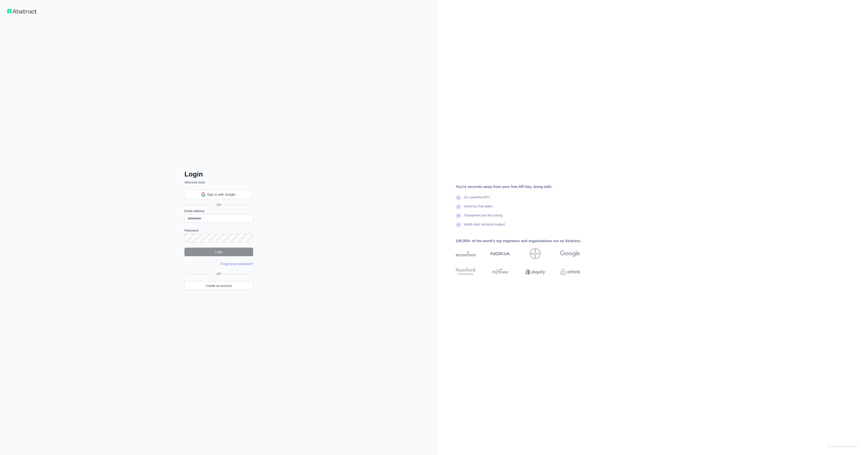 The height and width of the screenshot is (455, 868). Describe the element at coordinates (570, 272) in the screenshot. I see `img: airbnb` at that location.